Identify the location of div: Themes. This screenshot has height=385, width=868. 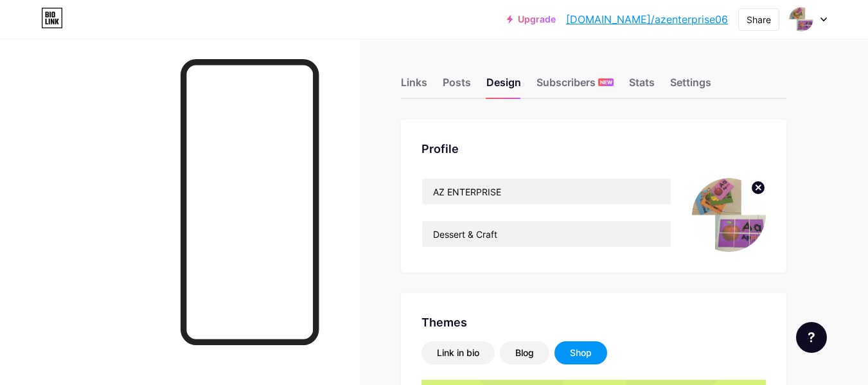
(593, 322).